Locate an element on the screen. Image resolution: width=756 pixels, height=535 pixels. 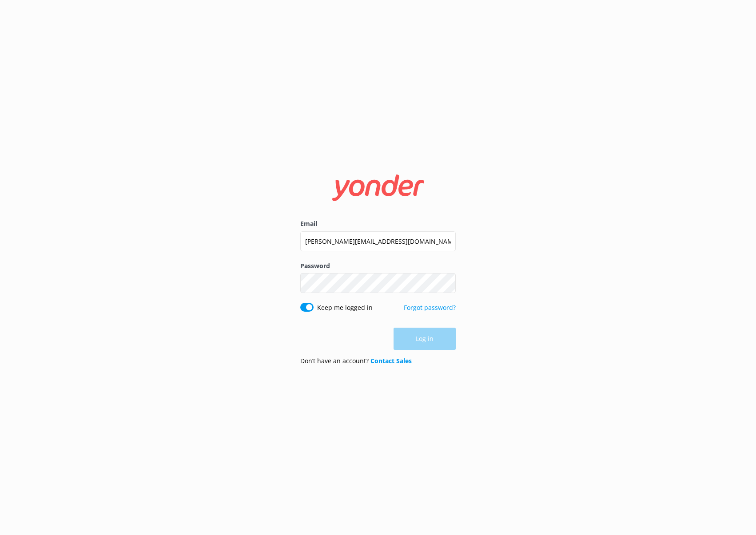
label: Keep me logged in is located at coordinates (345, 308).